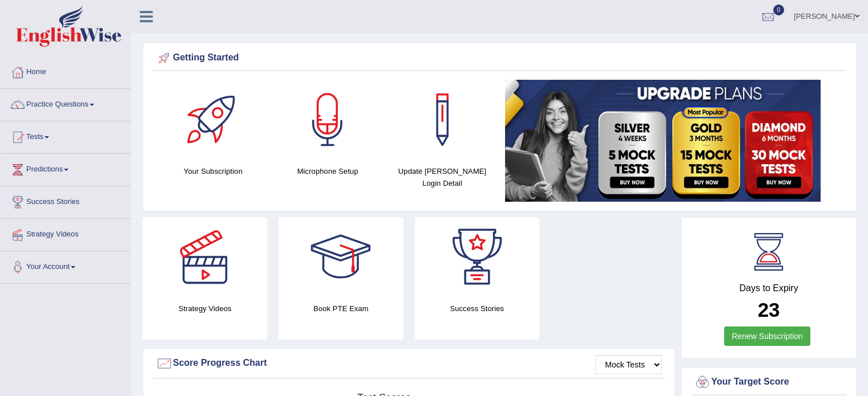  Describe the element at coordinates (662, 141) in the screenshot. I see `img: small5.jpg` at that location.